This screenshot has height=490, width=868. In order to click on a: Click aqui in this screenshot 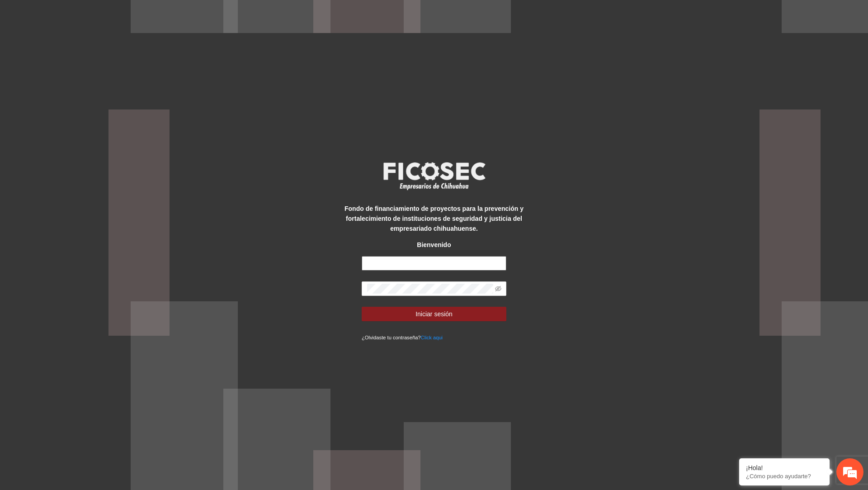, I will do `click(432, 337)`.